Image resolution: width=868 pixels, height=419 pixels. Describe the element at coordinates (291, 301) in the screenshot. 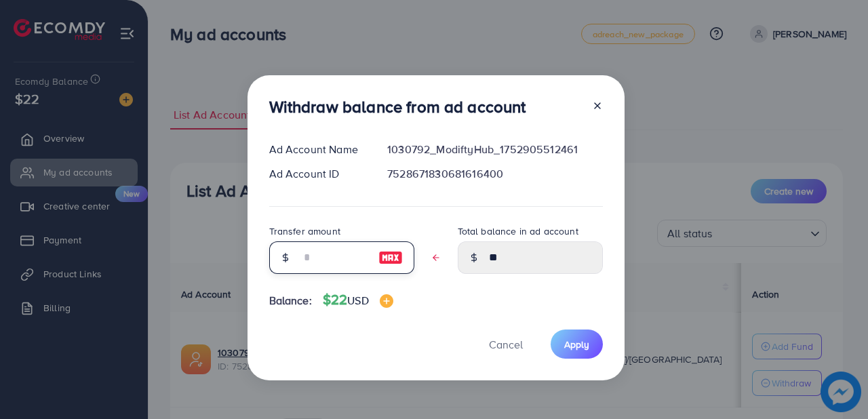

I see `span: Balance:` at that location.